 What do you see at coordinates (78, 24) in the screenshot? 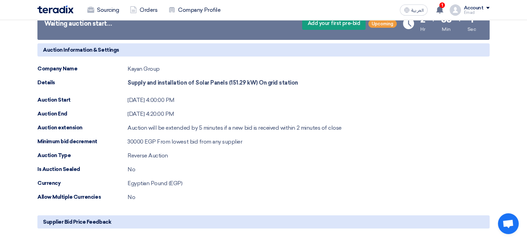
I see `div: Waiting auction start…` at bounding box center [78, 24].